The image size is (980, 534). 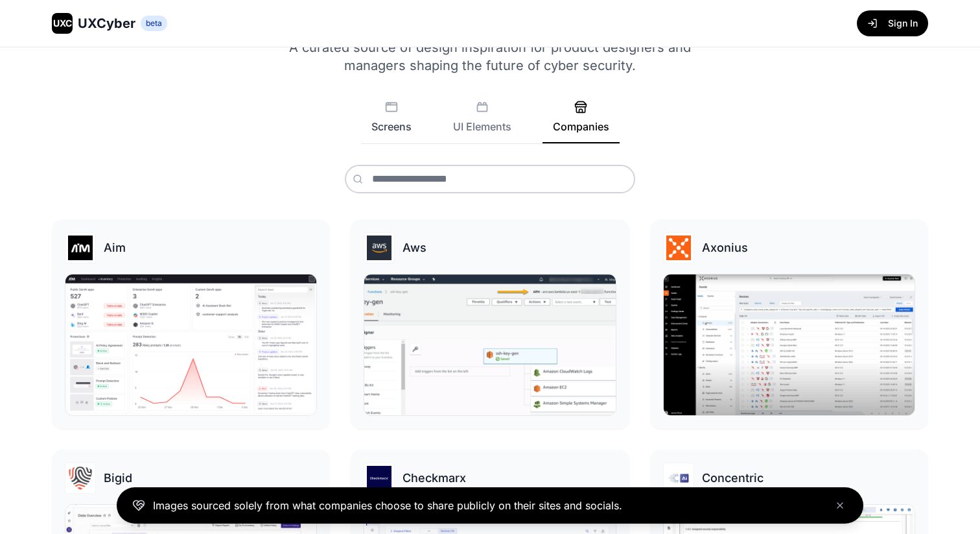 I want to click on button: Close banner, so click(x=840, y=505).